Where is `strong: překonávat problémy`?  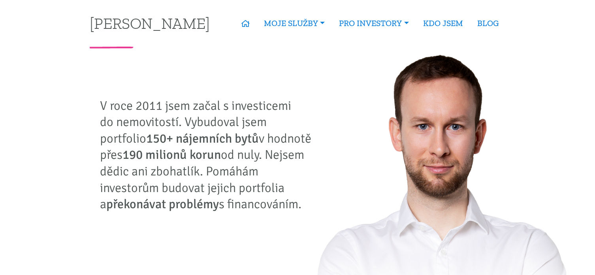
strong: překonávat problémy is located at coordinates (162, 204).